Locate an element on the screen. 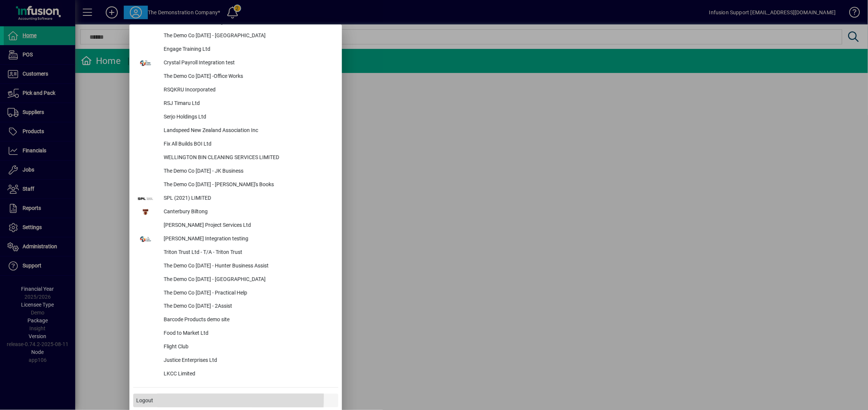  button: SPL (2021) LIMITED is located at coordinates (235, 198).